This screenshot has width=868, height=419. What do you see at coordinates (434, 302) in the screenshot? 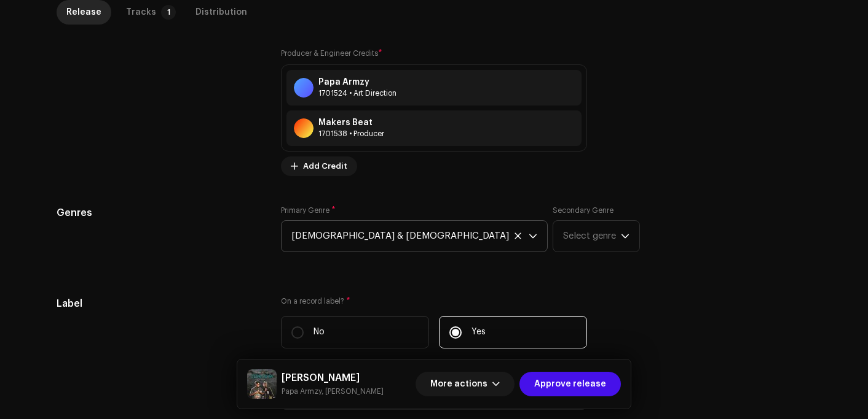
I see `label: On a record label?` at bounding box center [434, 302].